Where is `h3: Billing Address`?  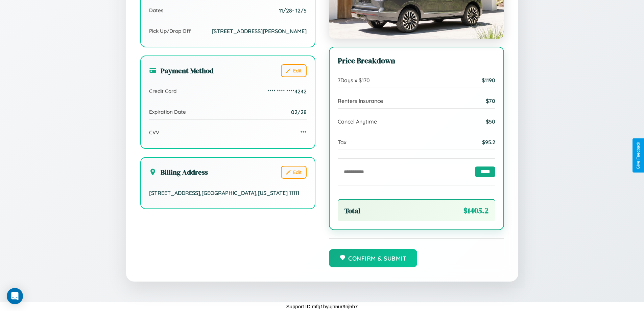 h3: Billing Address is located at coordinates (178, 172).